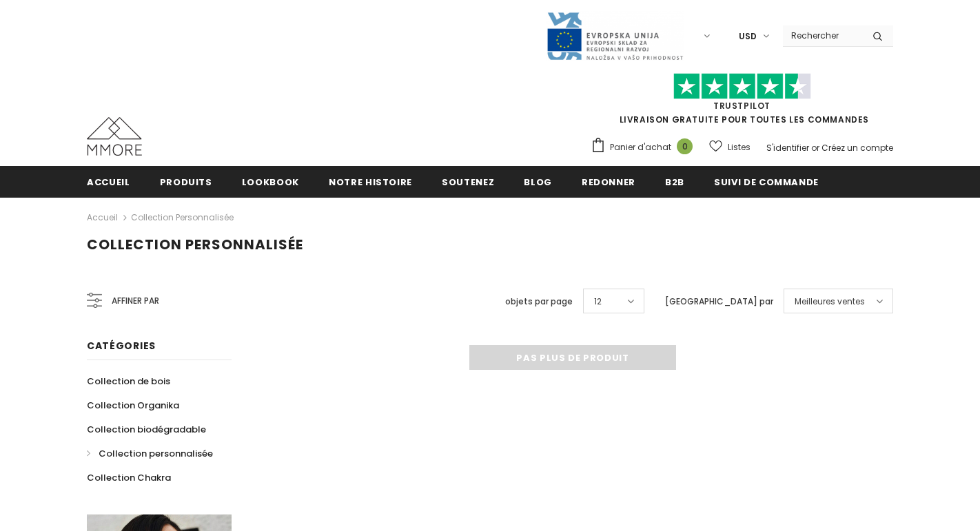 The image size is (980, 531). Describe the element at coordinates (614, 35) in the screenshot. I see `a: Javni Razpis` at that location.